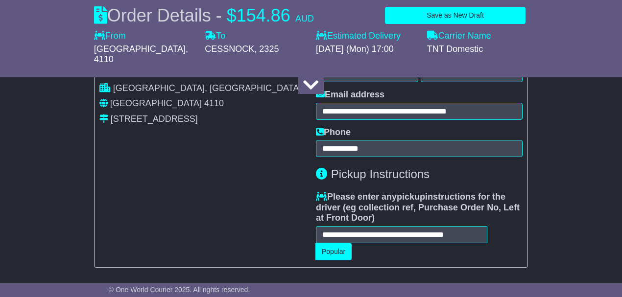 The height and width of the screenshot is (297, 622). Describe the element at coordinates (110, 36) in the screenshot. I see `label: From` at that location.